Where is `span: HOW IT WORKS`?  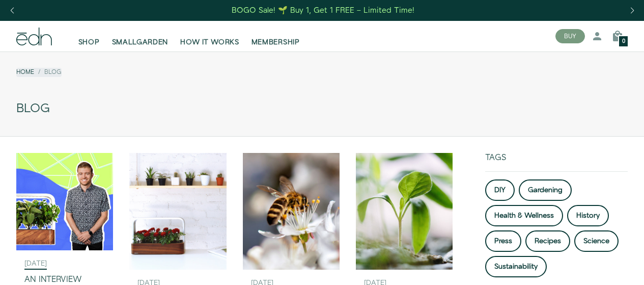
span: HOW IT WORKS is located at coordinates (210, 43).